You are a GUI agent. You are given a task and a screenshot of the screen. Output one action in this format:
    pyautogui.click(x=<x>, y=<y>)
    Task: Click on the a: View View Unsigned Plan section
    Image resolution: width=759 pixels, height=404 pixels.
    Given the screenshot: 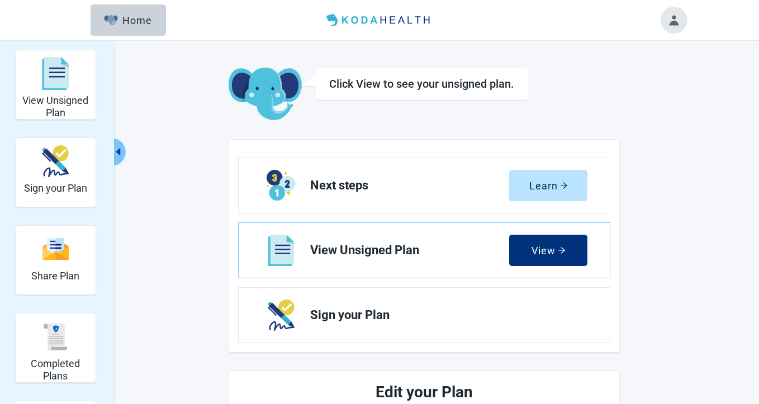 What is the action you would take?
    pyautogui.click(x=424, y=250)
    